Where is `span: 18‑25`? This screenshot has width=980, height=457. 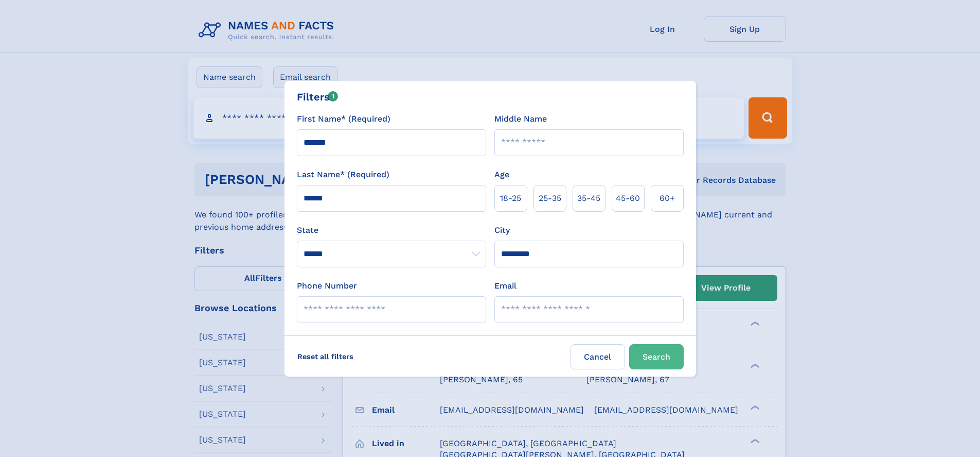 span: 18‑25 is located at coordinates (511, 198).